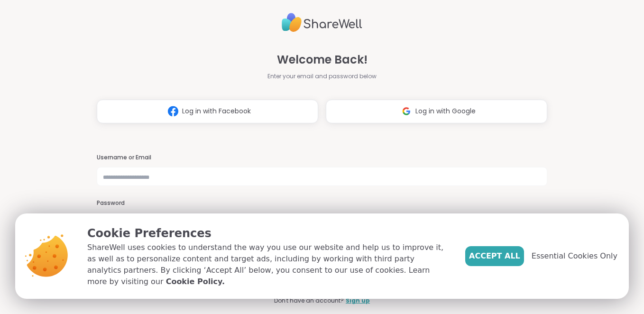 The height and width of the screenshot is (314, 644). Describe the element at coordinates (436, 112) in the screenshot. I see `button: Log in with Google` at that location.